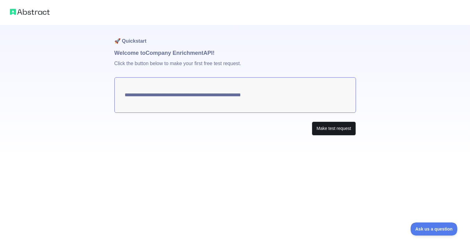  What do you see at coordinates (30, 12) in the screenshot?
I see `img: Abstract logo` at bounding box center [30, 12].